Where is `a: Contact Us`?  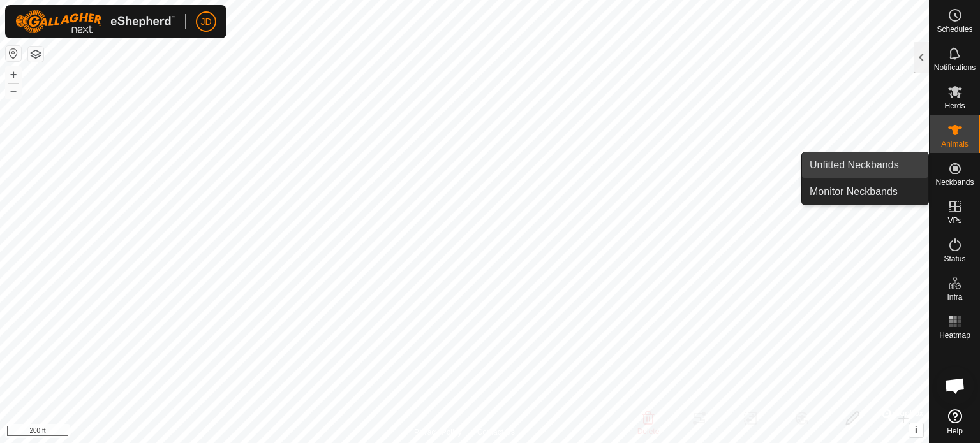
a: Contact Us is located at coordinates (496, 433).